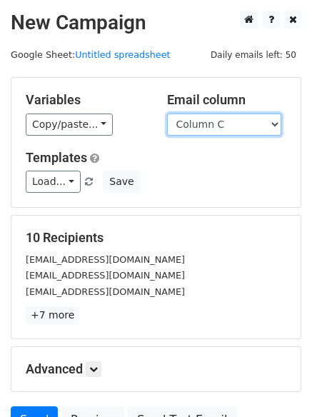 This screenshot has height=417, width=312. I want to click on h5: 10 Recipients, so click(156, 238).